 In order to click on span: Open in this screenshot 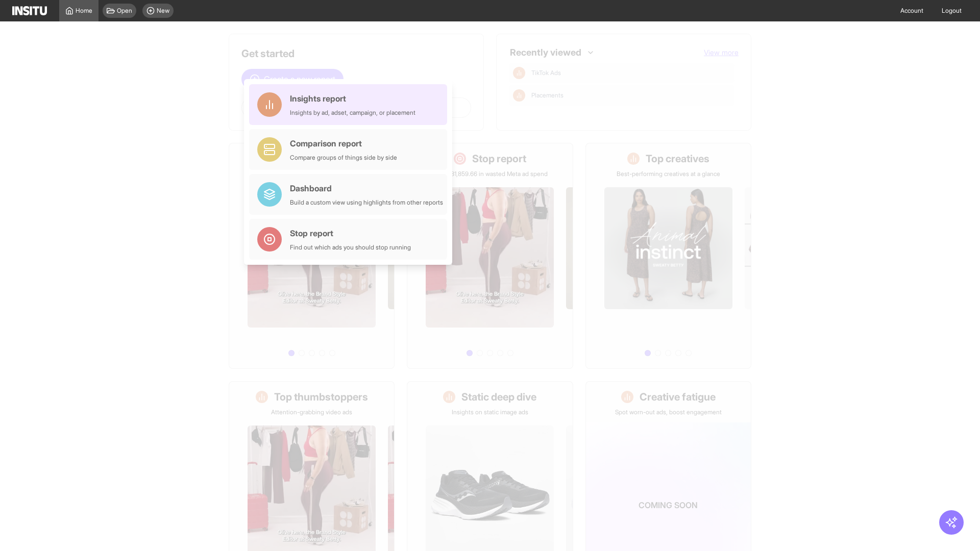, I will do `click(125, 11)`.